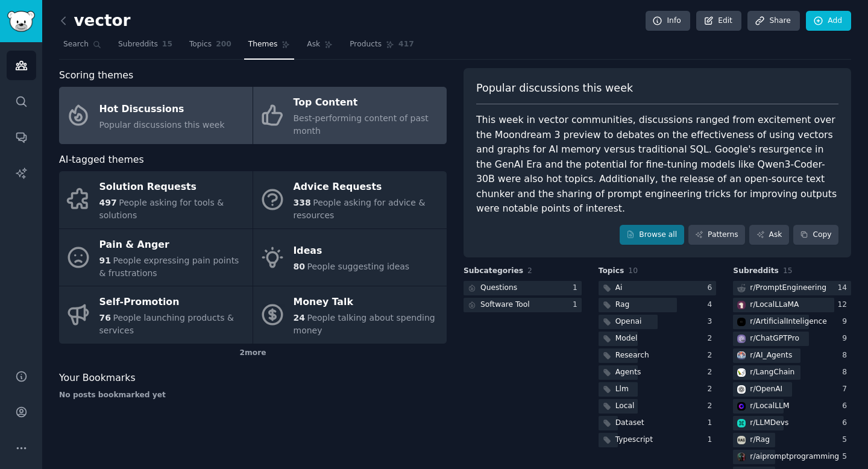 This screenshot has width=868, height=469. What do you see at coordinates (622, 390) in the screenshot?
I see `div: Llm` at bounding box center [622, 390].